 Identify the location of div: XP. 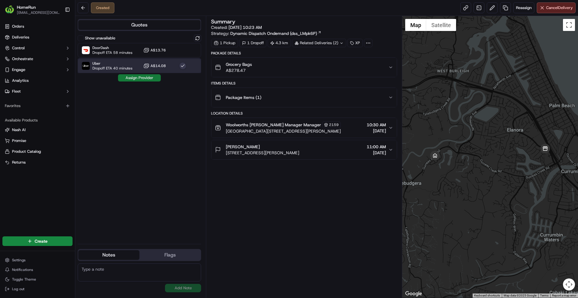
(355, 43).